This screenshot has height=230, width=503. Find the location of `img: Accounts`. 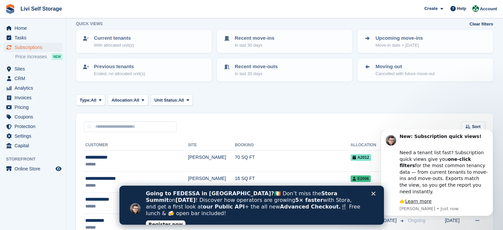

img: Accounts is located at coordinates (476, 9).